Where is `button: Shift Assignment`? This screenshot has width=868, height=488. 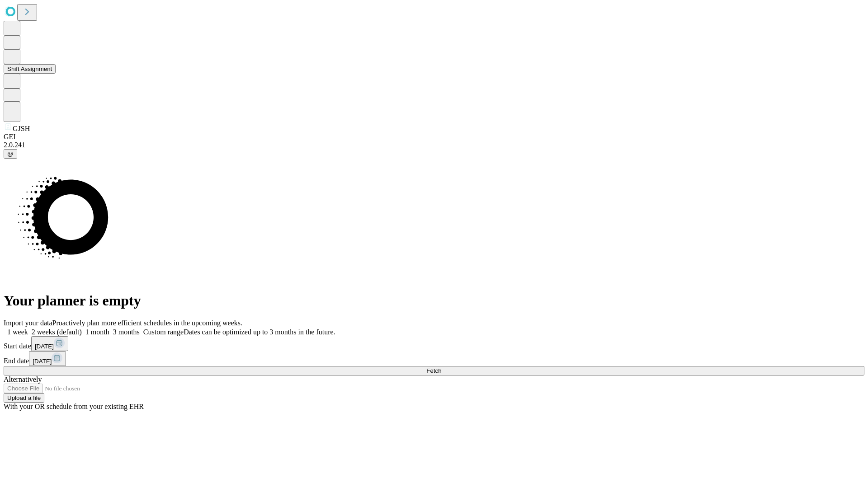 button: Shift Assignment is located at coordinates (30, 69).